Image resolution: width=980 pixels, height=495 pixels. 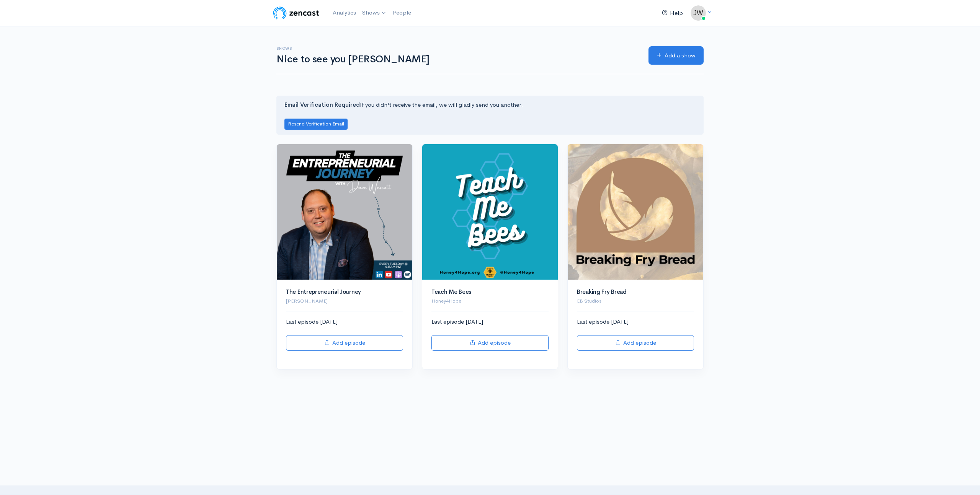 What do you see at coordinates (402, 13) in the screenshot?
I see `a: People` at bounding box center [402, 13].